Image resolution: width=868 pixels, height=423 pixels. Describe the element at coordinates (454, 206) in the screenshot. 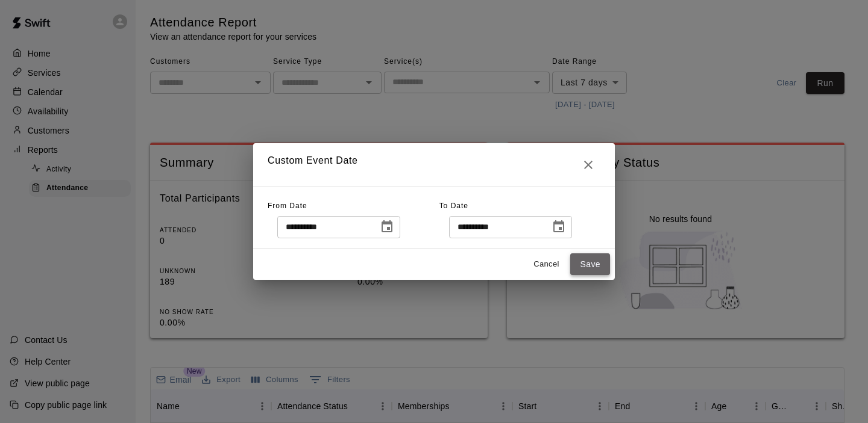

I see `span: To Date` at that location.